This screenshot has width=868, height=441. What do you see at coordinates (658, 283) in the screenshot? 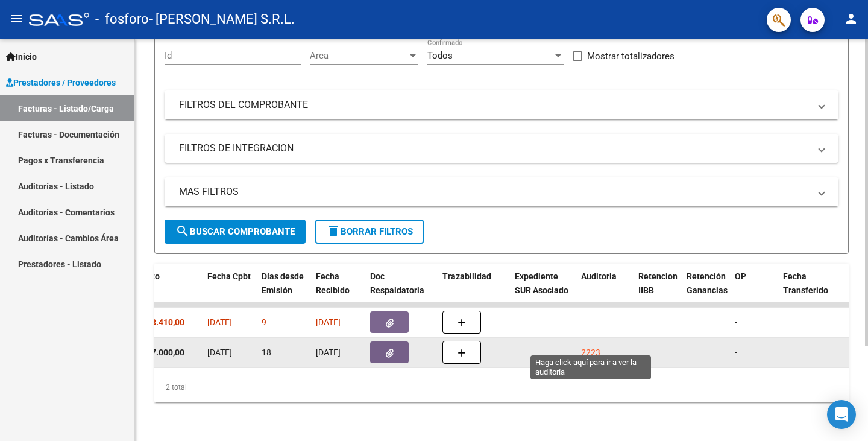
I see `span: Retencion IIBB` at bounding box center [658, 283].